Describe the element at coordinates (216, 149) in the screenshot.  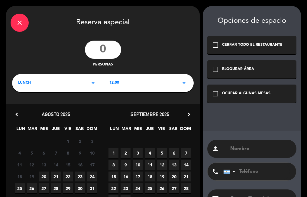
I see `i: person` at that location.